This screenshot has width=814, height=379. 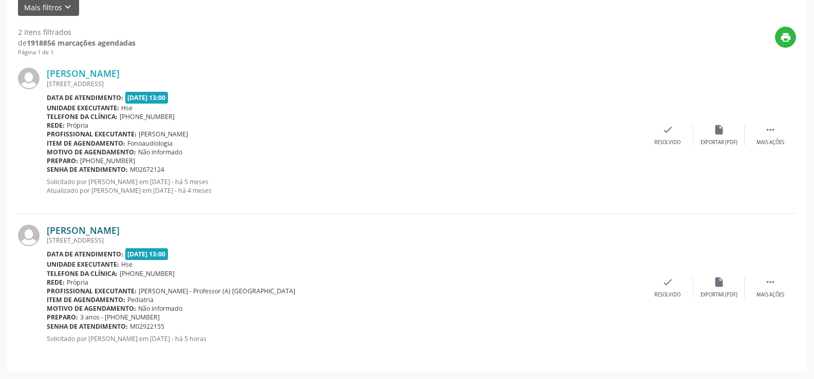 I want to click on span: Fonoaudiologia, so click(x=150, y=143).